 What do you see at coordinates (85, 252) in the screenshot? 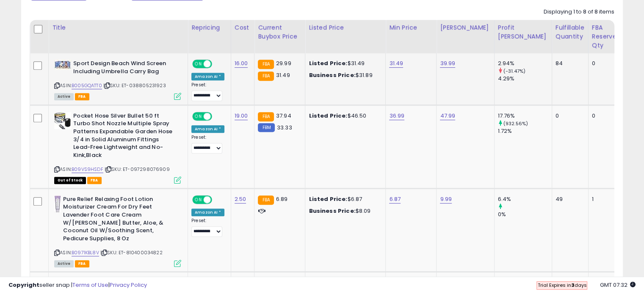
I see `a: B0971KBL8V` at bounding box center [85, 252].